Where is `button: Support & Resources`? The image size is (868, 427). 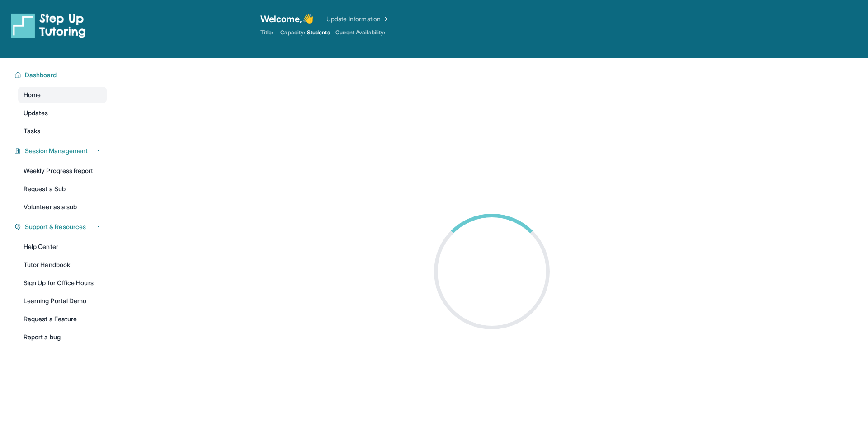
button: Support & Resources is located at coordinates (61, 227).